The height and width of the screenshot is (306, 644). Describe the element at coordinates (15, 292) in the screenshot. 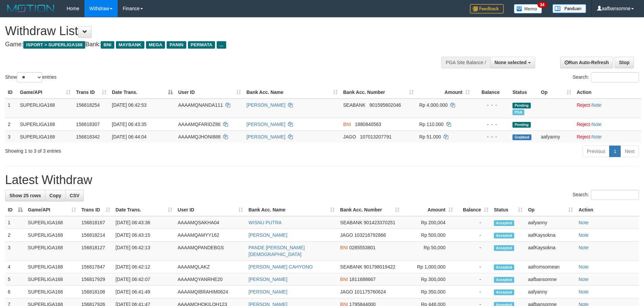

I see `td: 6` at that location.